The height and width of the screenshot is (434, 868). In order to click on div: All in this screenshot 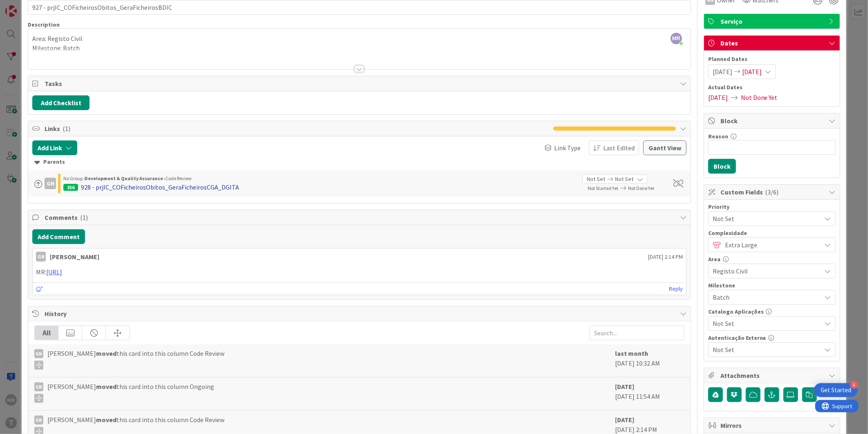, I will do `click(47, 333)`.